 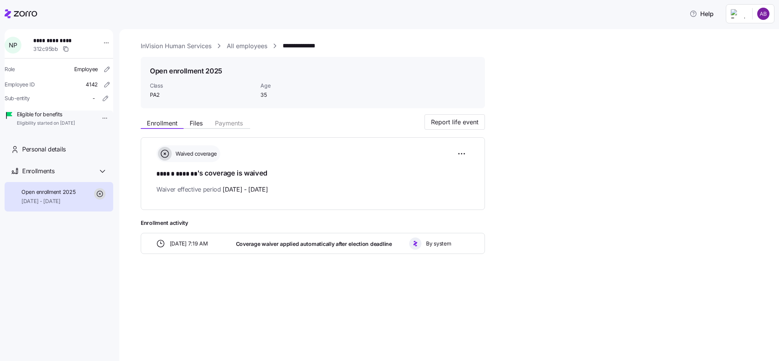 What do you see at coordinates (299, 95) in the screenshot?
I see `span: 35` at bounding box center [299, 95].